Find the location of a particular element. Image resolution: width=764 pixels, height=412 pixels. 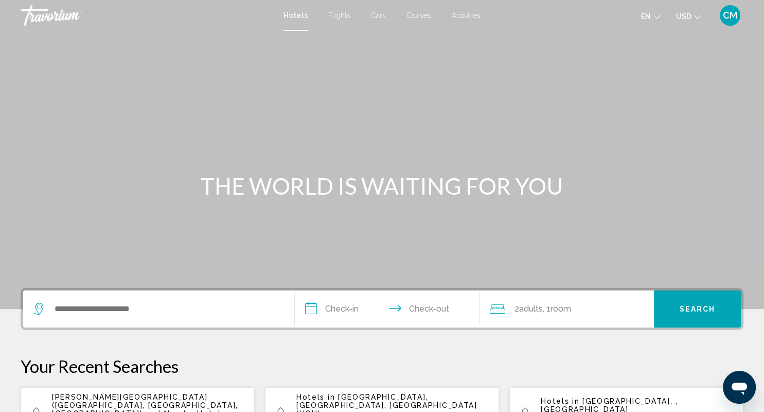

span: Hotels is located at coordinates (295, 15).